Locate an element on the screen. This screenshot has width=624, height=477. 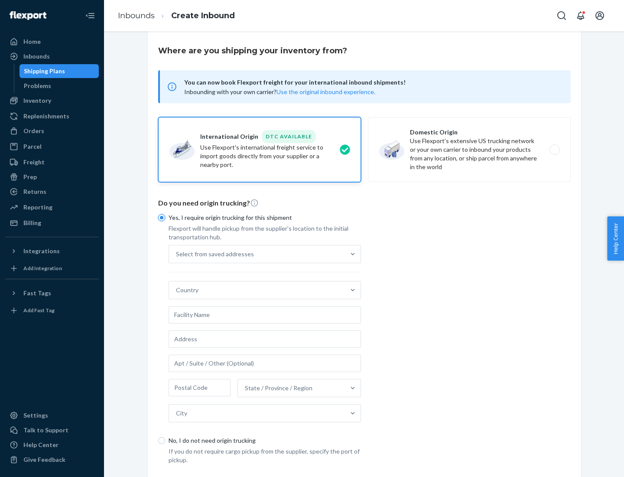
a: Orders is located at coordinates (52, 131).